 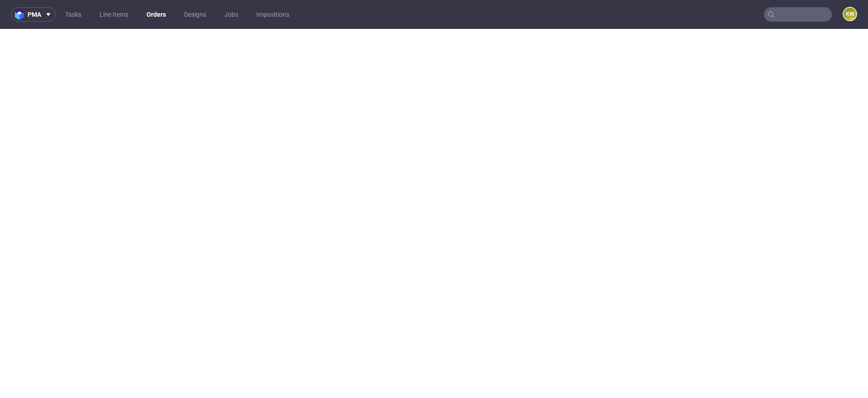 What do you see at coordinates (231, 15) in the screenshot?
I see `a: Jobs` at bounding box center [231, 15].